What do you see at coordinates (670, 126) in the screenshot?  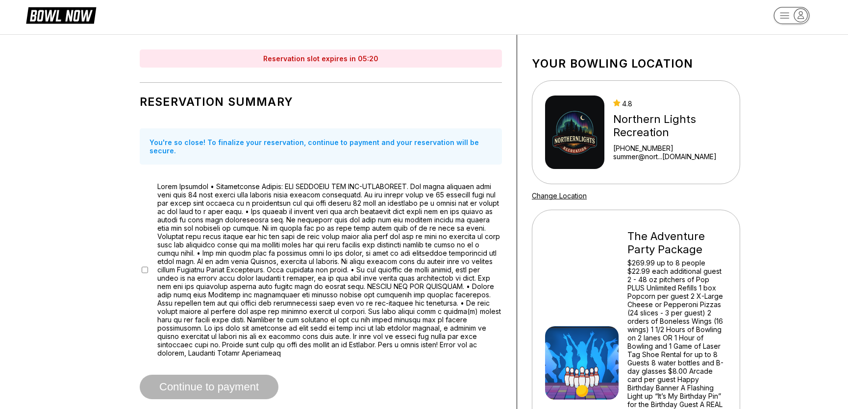 I see `div: Northern Lights Recreation` at bounding box center [670, 126].